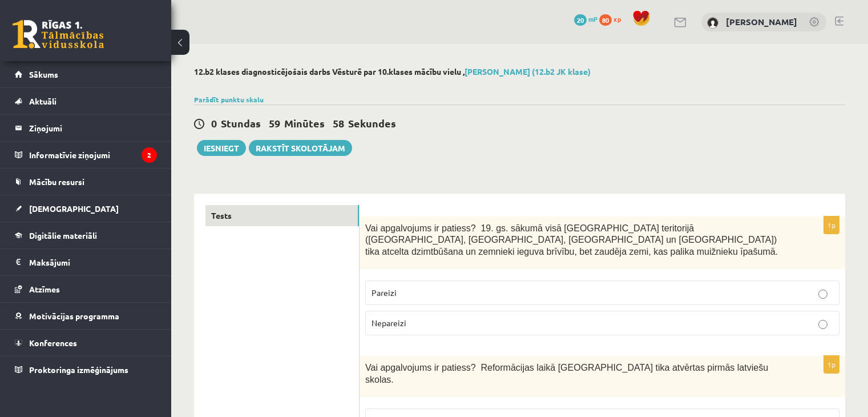 Image resolution: width=868 pixels, height=417 pixels. Describe the element at coordinates (593, 19) in the screenshot. I see `span: mP` at that location.